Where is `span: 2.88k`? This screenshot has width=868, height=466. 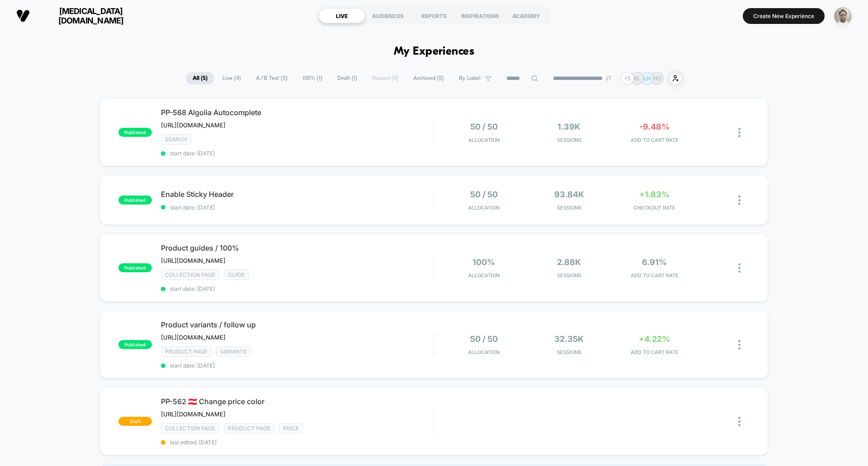
span: 2.88k is located at coordinates (568, 262).